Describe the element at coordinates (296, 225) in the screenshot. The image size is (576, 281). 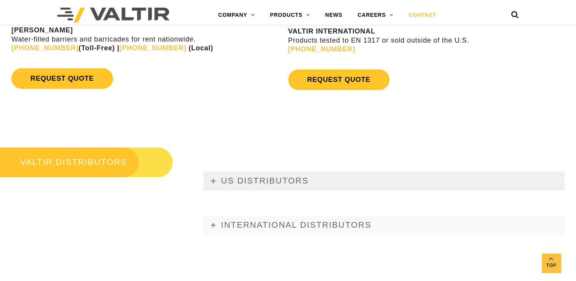
I see `span: INTERNATIONAL DISTRIBUTORS` at that location.